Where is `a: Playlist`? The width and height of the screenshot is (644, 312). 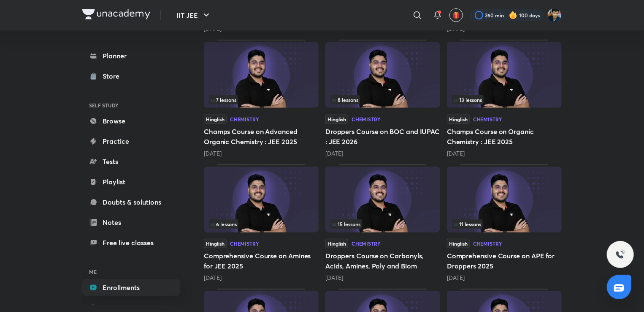 a: Playlist is located at coordinates (131, 182).